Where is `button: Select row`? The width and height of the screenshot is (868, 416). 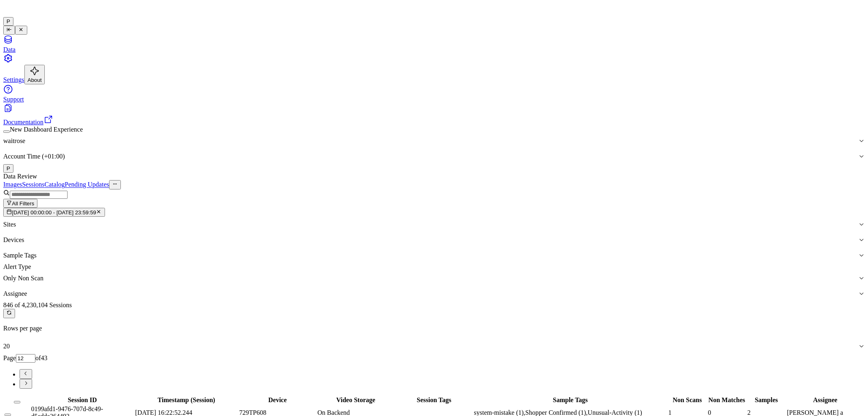
button: Select row is located at coordinates (8, 415).